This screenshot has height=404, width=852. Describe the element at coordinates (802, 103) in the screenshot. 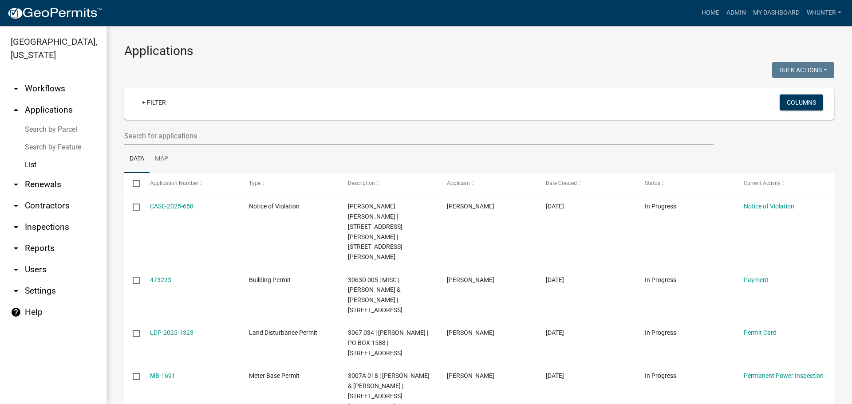

I see `button: Columns` at that location.